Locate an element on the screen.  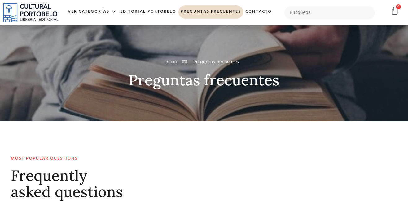
input: Búsqueda is located at coordinates (330, 13).